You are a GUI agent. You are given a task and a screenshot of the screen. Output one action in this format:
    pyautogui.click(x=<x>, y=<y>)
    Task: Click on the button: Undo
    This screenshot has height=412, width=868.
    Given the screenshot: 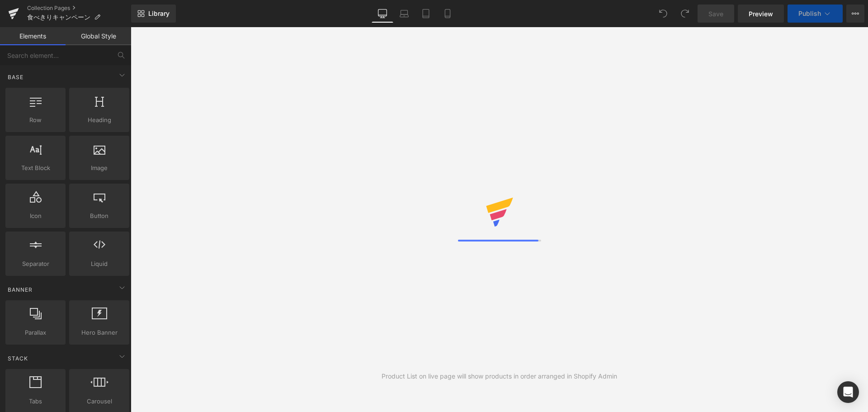 What is the action you would take?
    pyautogui.click(x=663, y=14)
    